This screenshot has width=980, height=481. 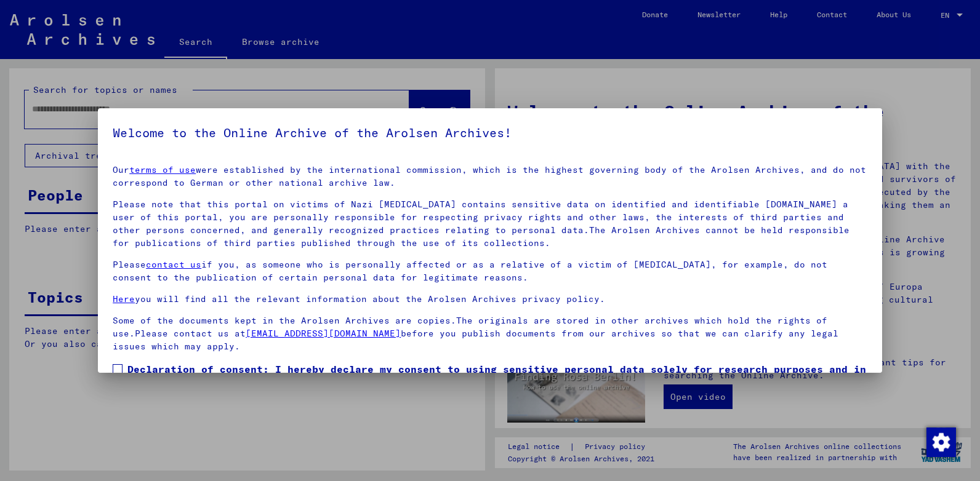 What do you see at coordinates (941, 442) in the screenshot?
I see `div: Change consent` at bounding box center [941, 442].